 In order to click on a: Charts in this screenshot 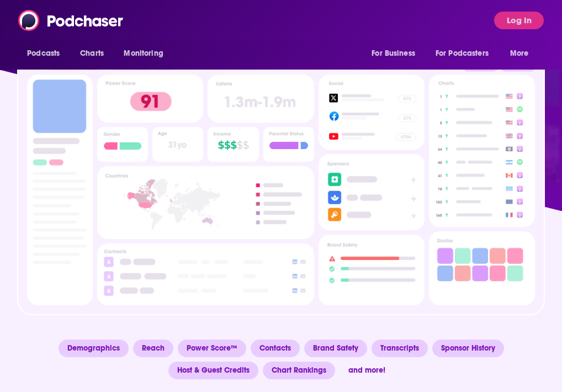, I will do `click(92, 53)`.